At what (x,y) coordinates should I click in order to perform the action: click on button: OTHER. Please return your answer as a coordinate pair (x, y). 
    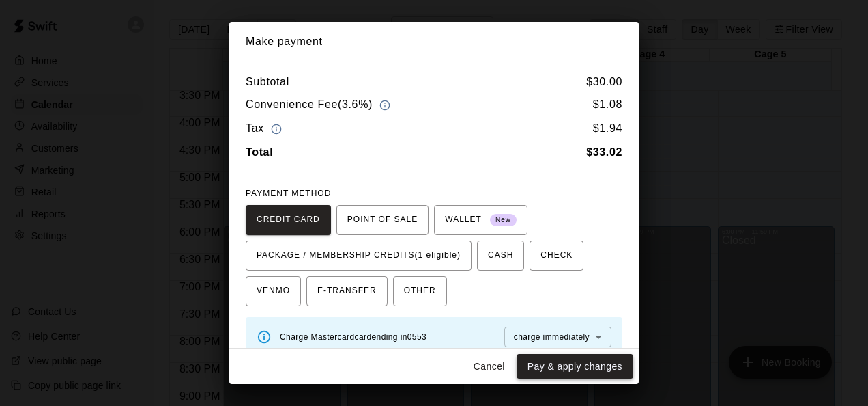
    Looking at the image, I should click on (420, 291).